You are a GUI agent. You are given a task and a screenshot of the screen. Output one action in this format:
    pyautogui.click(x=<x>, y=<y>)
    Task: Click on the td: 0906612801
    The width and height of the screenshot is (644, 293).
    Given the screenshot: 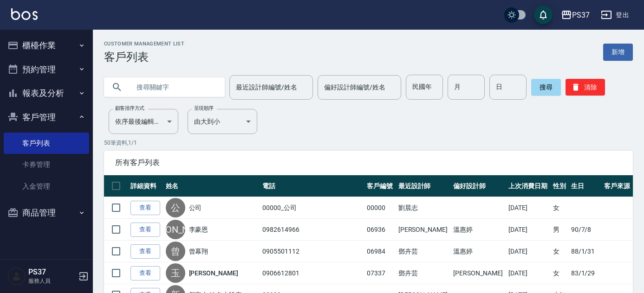 What is the action you would take?
    pyautogui.click(x=312, y=273)
    